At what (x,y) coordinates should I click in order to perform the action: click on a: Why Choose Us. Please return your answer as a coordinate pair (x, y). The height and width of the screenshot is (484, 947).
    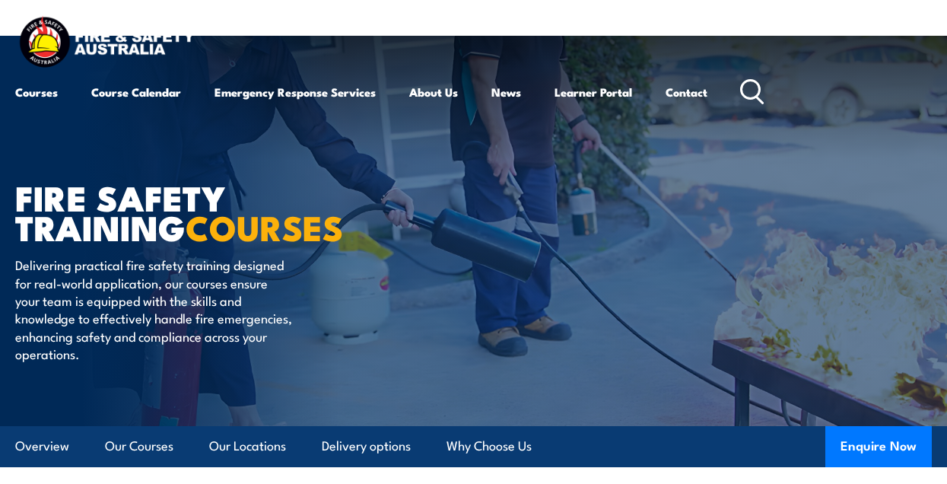
    Looking at the image, I should click on (489, 446).